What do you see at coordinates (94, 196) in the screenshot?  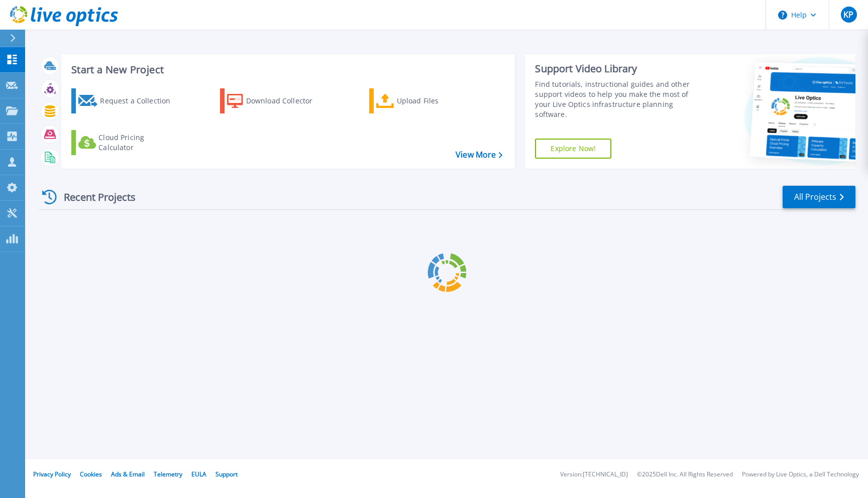 I see `div: Recent Projects` at bounding box center [94, 196].